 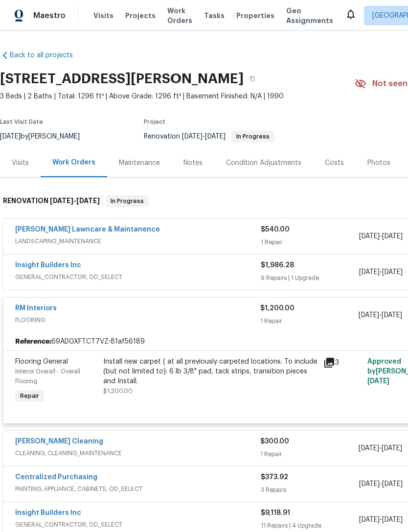 What do you see at coordinates (49, 16) in the screenshot?
I see `span: Maestro` at bounding box center [49, 16].